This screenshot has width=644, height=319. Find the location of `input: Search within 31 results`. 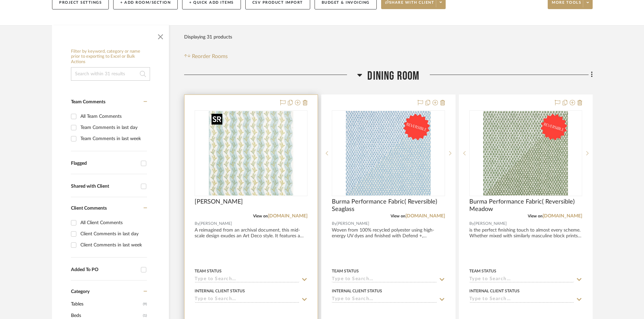

input: Search within 31 results is located at coordinates (110, 74).